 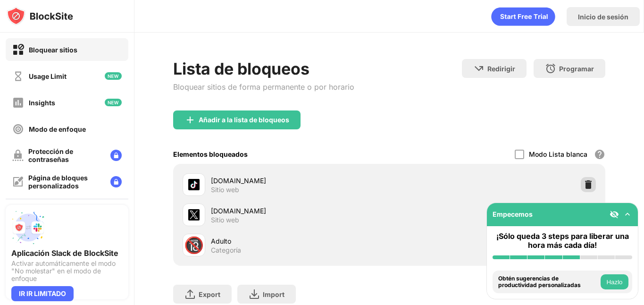 I want to click on div: IR IR LIMITADO, so click(x=43, y=294).